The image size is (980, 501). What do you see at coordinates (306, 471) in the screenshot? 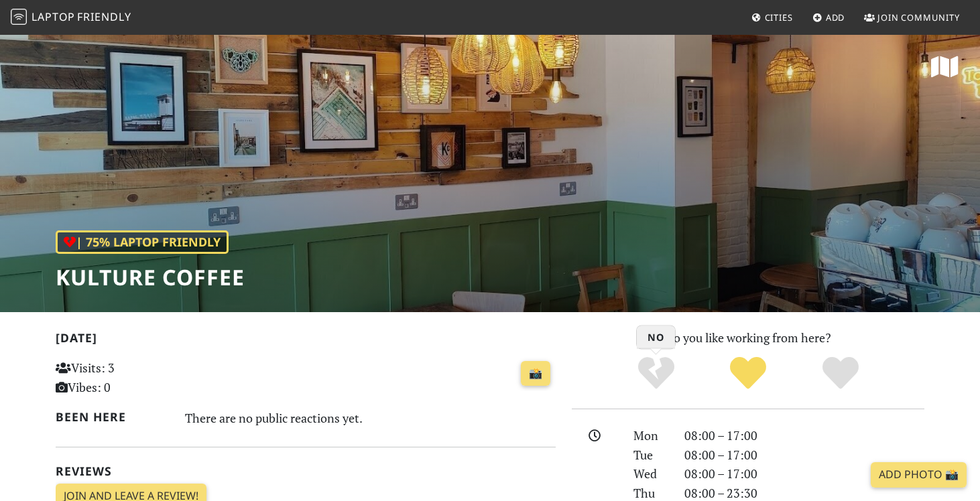
I see `h2: Reviews` at bounding box center [306, 471].